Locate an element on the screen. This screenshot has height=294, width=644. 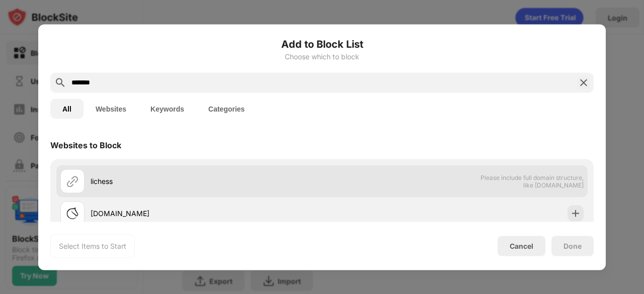
div: Select Items to Start is located at coordinates (92, 246).